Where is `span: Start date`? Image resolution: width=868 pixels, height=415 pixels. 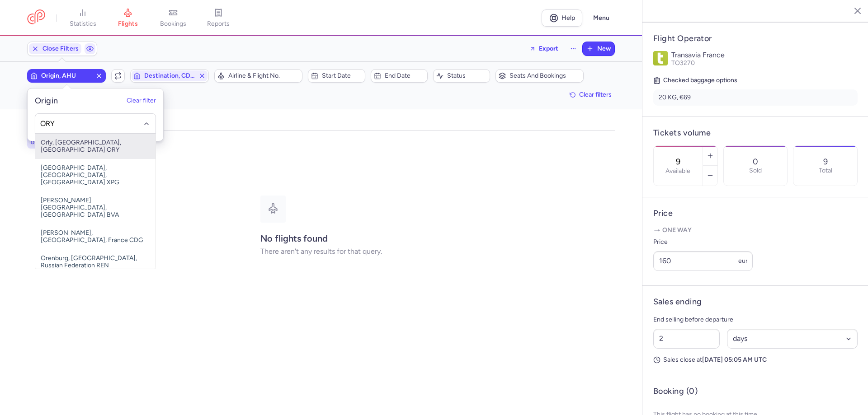 span: Start date is located at coordinates (342, 76).